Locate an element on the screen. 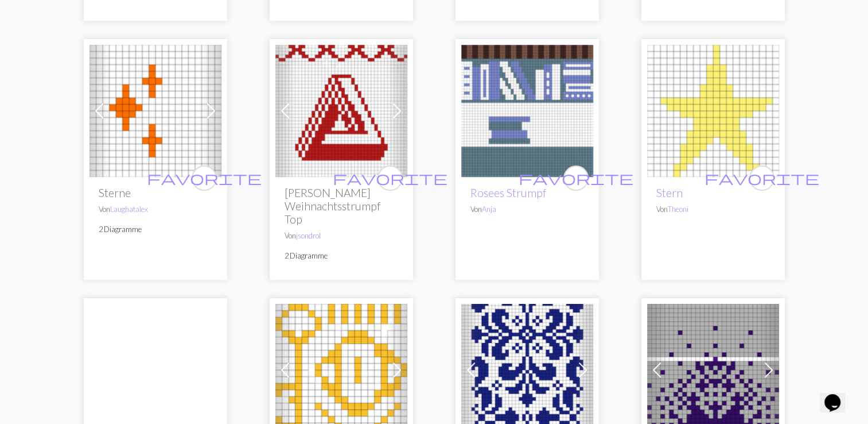 The width and height of the screenshot is (868, 424). img: Sterne is located at coordinates (155, 111).